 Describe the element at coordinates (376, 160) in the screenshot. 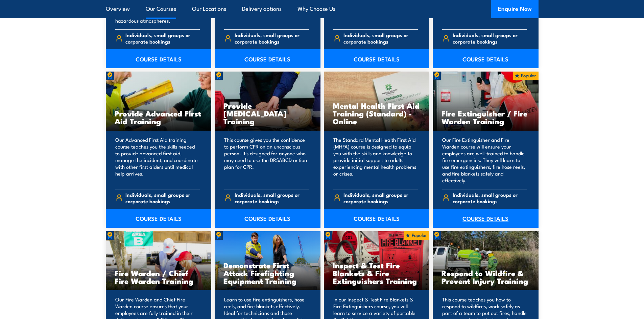

I see `p: The Standard Mental Health First Aid (MHFA) course is designed to equip you with the skills and k...` at that location.